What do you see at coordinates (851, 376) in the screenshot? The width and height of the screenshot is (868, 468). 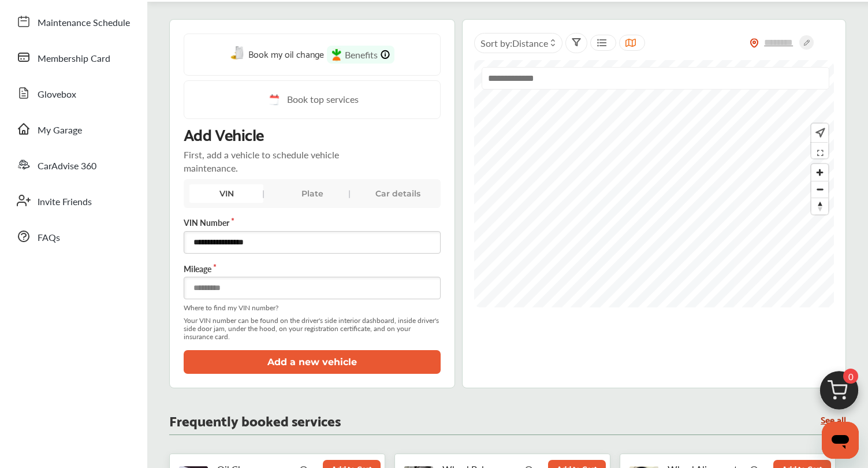 I see `span: 0` at bounding box center [851, 376].